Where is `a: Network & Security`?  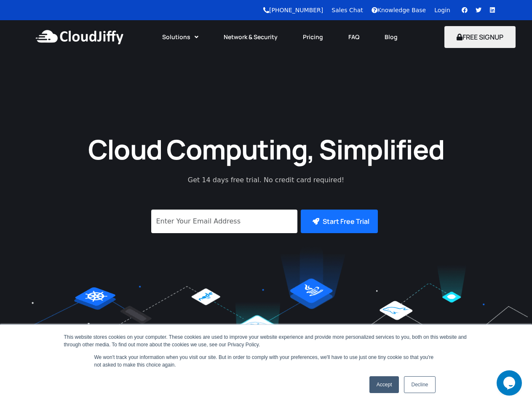
a: Network & Security is located at coordinates (251, 37).